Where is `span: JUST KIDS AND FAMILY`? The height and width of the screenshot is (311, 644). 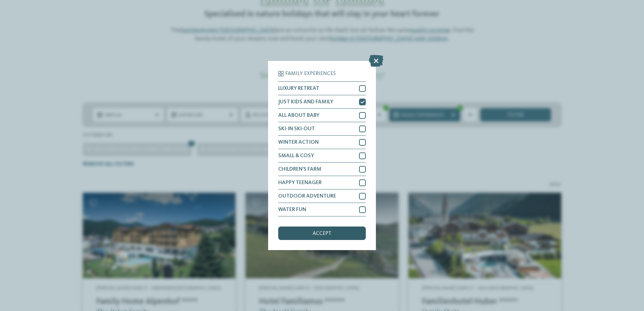
span: JUST KIDS AND FAMILY is located at coordinates (305, 102).